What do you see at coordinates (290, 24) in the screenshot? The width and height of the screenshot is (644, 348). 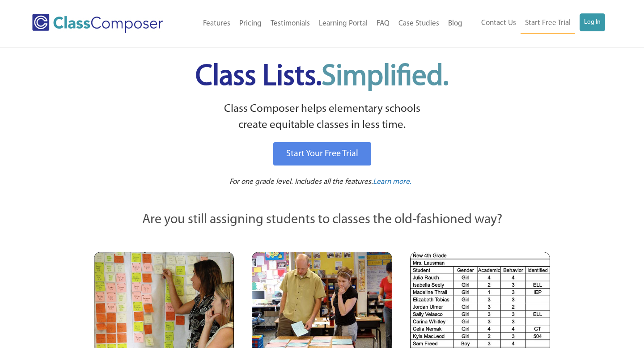 I see `a: Testimonials` at bounding box center [290, 24].